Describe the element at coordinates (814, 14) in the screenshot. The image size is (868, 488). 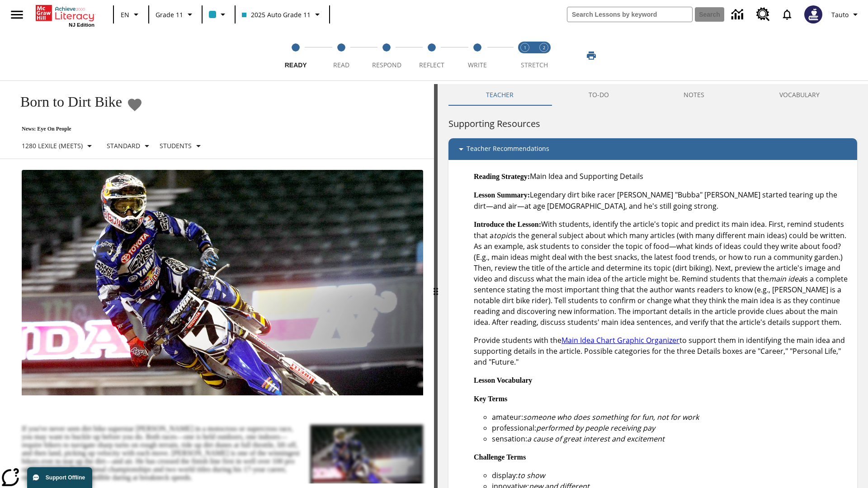
I see `img: Avatar` at that location.